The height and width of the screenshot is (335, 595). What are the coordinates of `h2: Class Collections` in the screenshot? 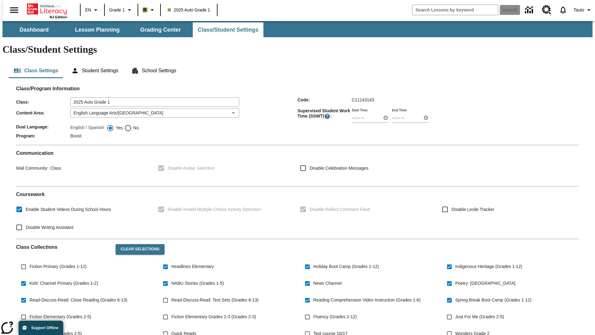 It's located at (63, 247).